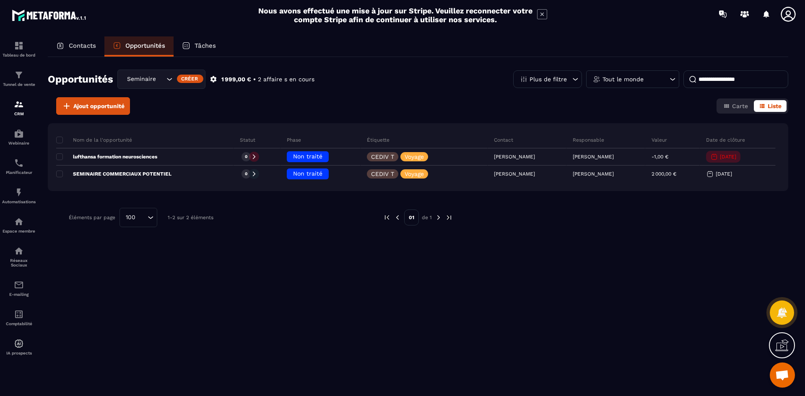  I want to click on p: Éléments par page, so click(92, 218).